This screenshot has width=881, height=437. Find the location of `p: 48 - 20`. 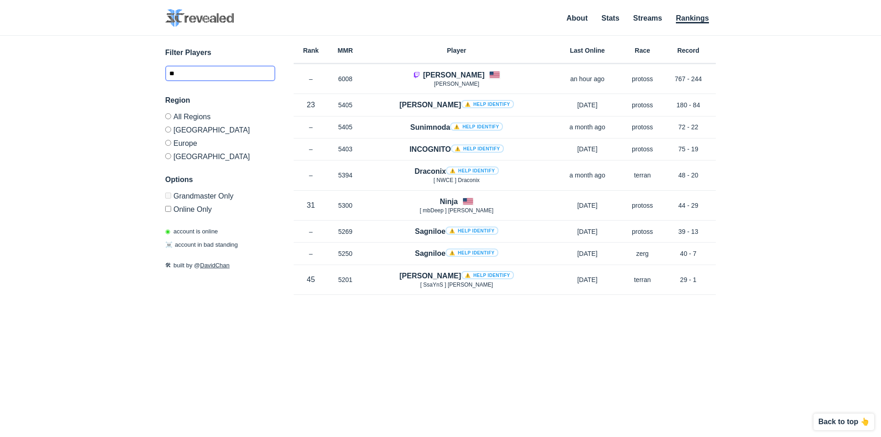

p: 48 - 20 is located at coordinates (688, 175).